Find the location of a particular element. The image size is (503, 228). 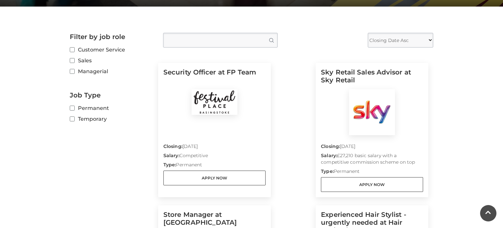

p: £27,210 basic salary with a competitive commission scheme on top is located at coordinates (372, 160).